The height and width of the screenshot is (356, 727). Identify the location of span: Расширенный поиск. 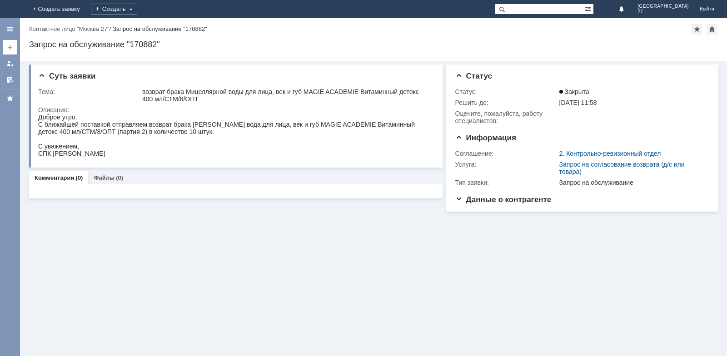
(589, 8).